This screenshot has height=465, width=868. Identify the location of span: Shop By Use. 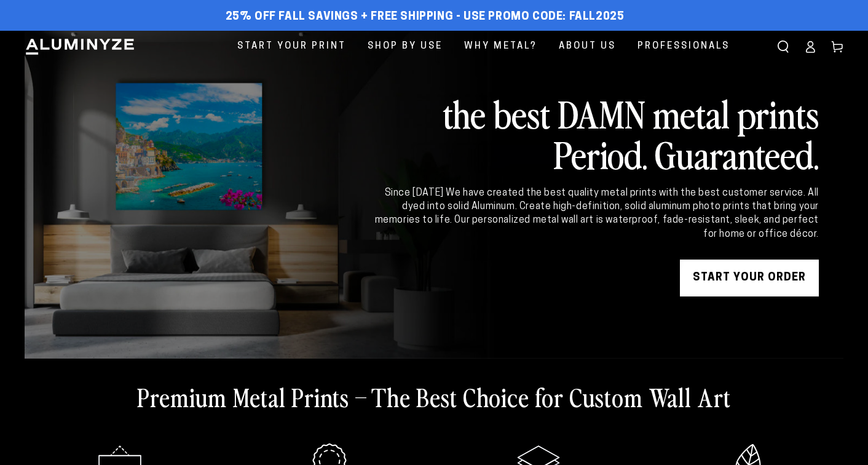
(405, 46).